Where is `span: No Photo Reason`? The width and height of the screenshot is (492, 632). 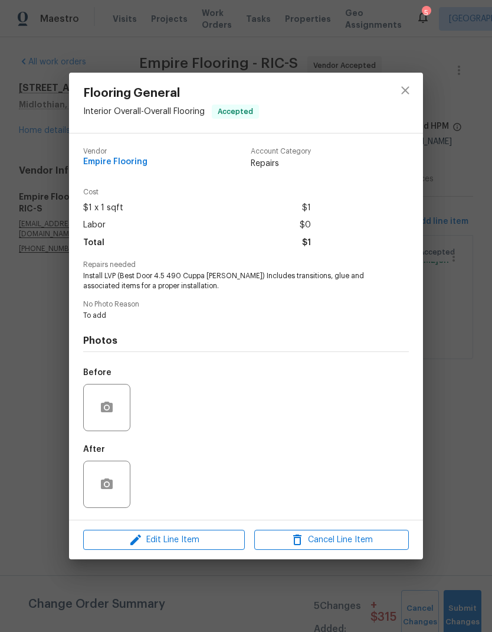 span: No Photo Reason is located at coordinates (246, 304).